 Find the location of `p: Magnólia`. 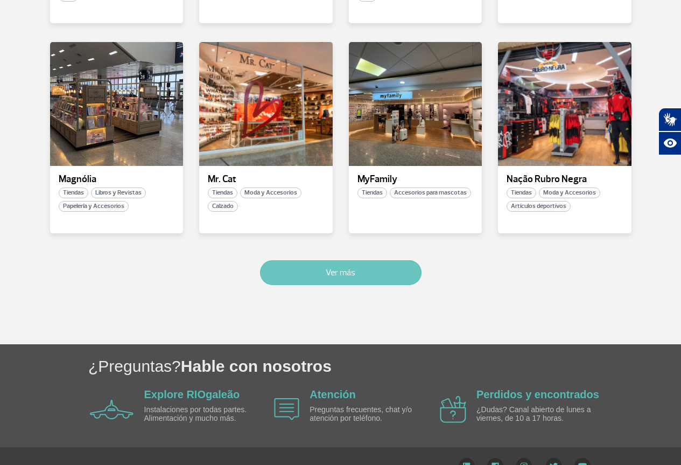

p: Magnólia is located at coordinates (117, 179).